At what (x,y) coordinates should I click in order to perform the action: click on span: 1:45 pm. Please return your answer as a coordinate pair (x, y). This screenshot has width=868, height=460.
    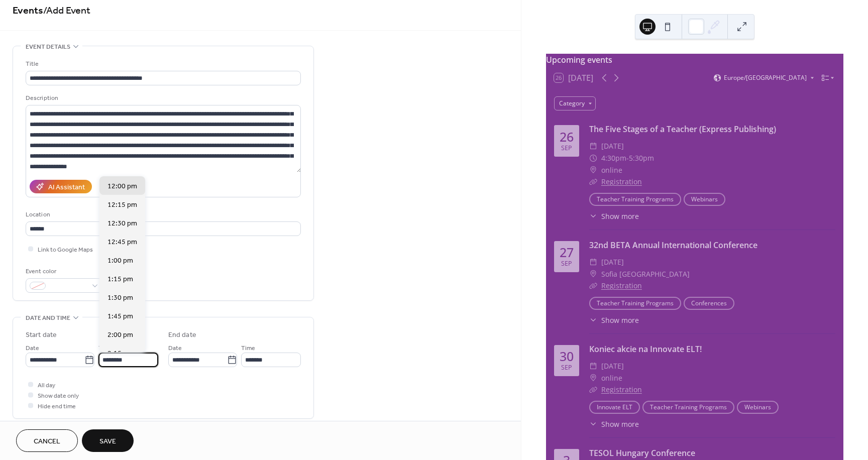
    Looking at the image, I should click on (120, 315).